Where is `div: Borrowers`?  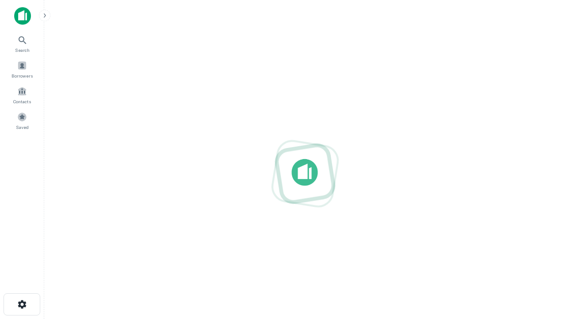
div: Borrowers is located at coordinates (22, 69).